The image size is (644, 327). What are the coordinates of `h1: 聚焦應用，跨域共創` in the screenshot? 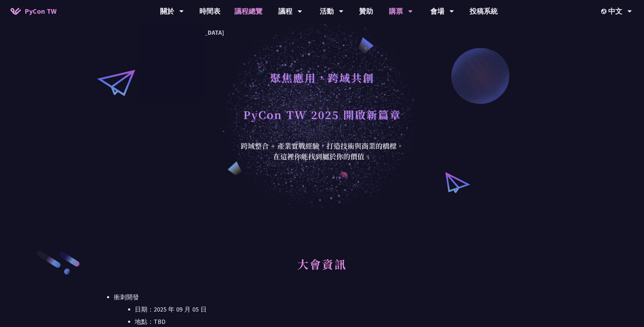 It's located at (322, 78).